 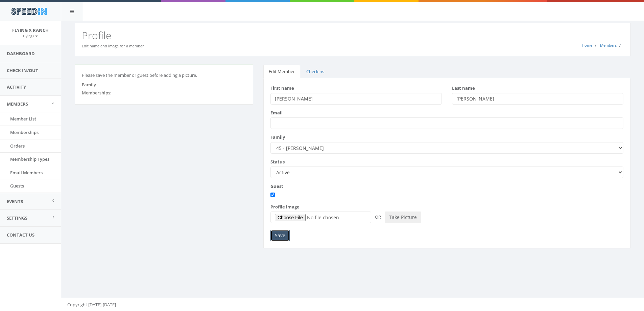 I want to click on span: Email Members, so click(x=26, y=173).